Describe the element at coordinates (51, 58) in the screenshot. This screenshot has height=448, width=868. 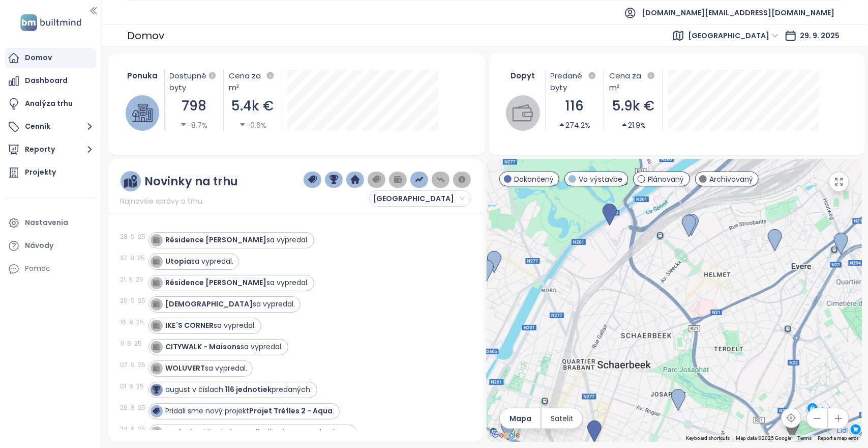
I see `a: Domov` at that location.